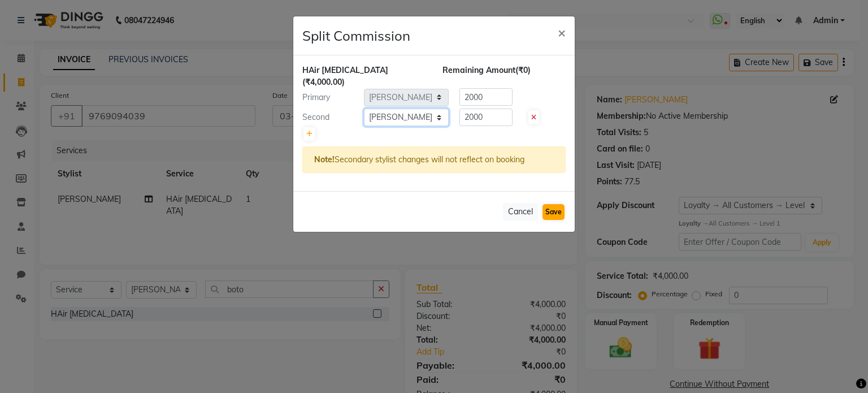  Describe the element at coordinates (434, 160) in the screenshot. I see `div: Secondary stylist changes will not reflect on booking` at that location.